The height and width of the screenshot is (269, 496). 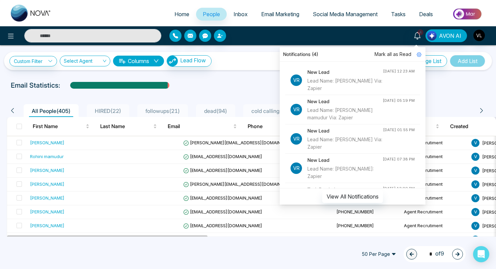 I want to click on div: Rohini mamudur, so click(x=47, y=157).